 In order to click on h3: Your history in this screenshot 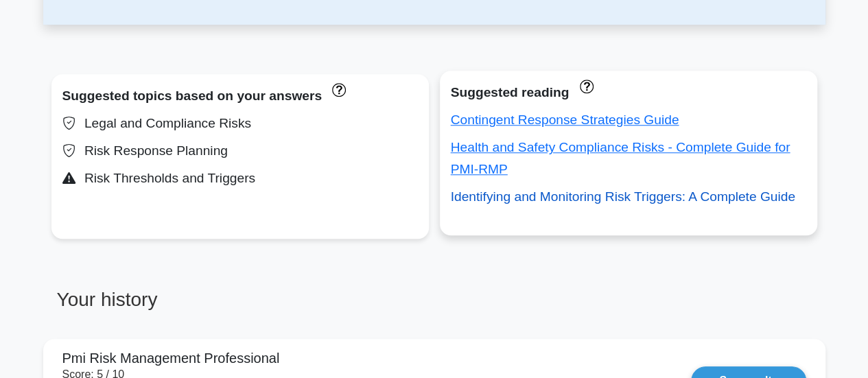, I will do `click(239, 305)`.